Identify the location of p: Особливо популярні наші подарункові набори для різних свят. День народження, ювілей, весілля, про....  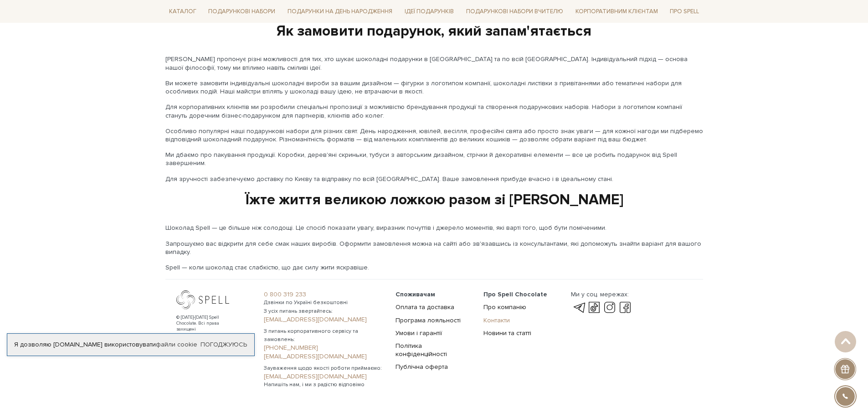
(434, 135).